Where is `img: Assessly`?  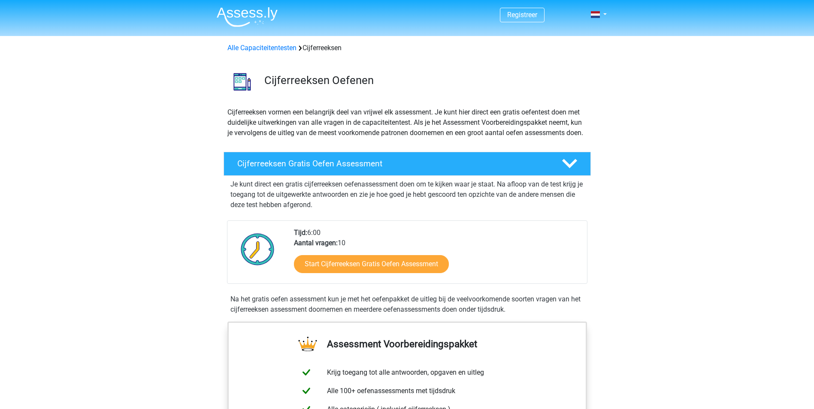 img: Assessly is located at coordinates (247, 17).